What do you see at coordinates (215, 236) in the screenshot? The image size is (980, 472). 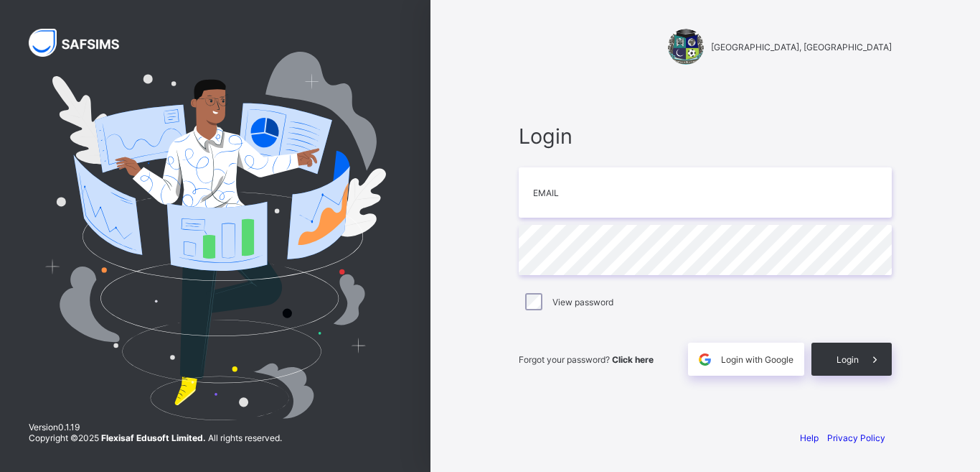 I see `img: Hero Image` at bounding box center [215, 236].